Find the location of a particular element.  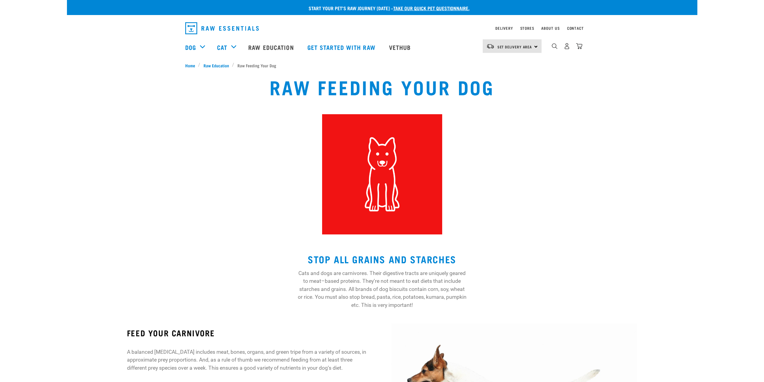

h2: STOP ALL GRAINS AND STARCHES is located at coordinates (382, 259).